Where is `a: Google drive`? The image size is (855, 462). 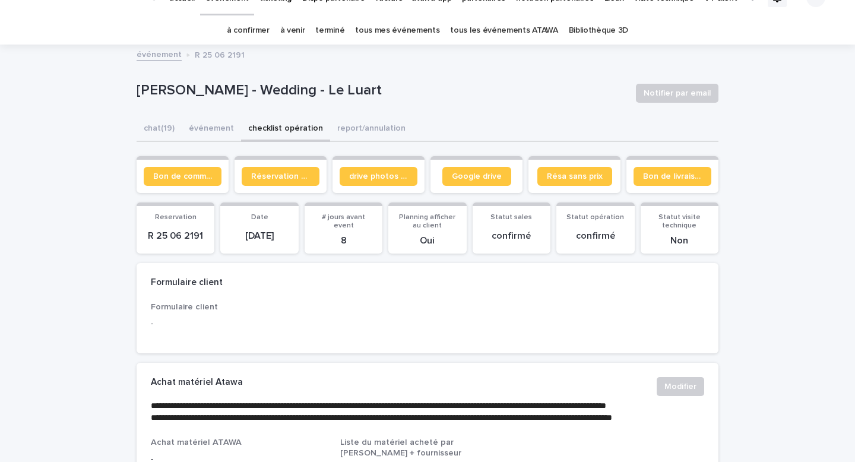 a: Google drive is located at coordinates (477, 176).